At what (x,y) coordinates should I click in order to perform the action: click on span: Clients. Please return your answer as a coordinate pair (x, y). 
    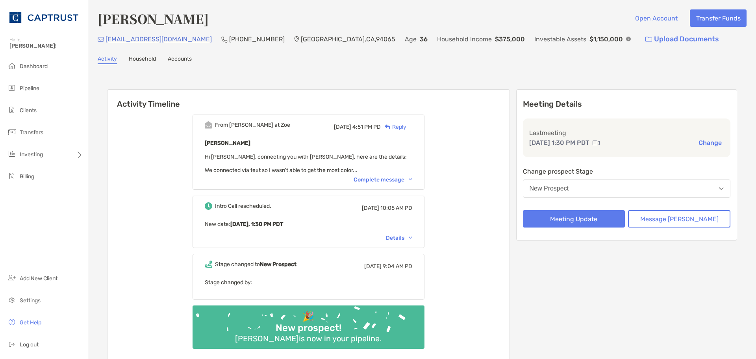
    Looking at the image, I should click on (28, 110).